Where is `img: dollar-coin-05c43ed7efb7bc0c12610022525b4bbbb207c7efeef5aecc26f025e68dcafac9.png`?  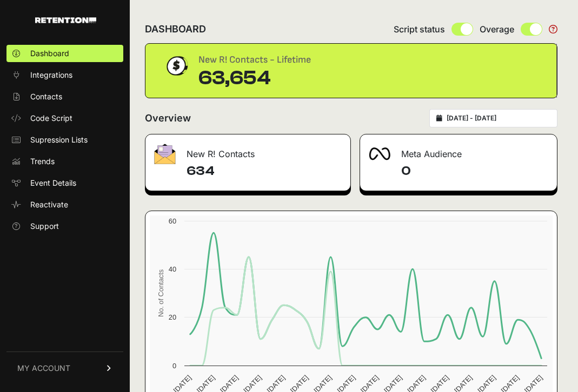 img: dollar-coin-05c43ed7efb7bc0c12610022525b4bbbb207c7efeef5aecc26f025e68dcafac9.png is located at coordinates (176, 66).